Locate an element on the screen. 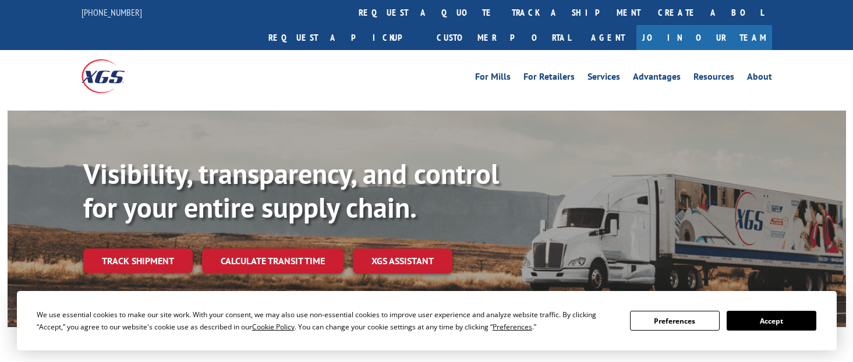 Image resolution: width=853 pixels, height=362 pixels. a: Customer Portal is located at coordinates (504, 37).